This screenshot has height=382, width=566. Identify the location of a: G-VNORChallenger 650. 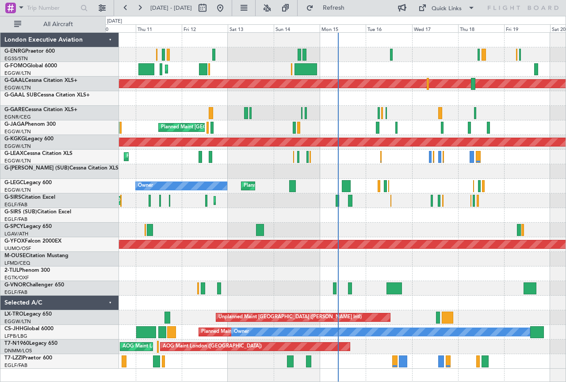
(34, 285).